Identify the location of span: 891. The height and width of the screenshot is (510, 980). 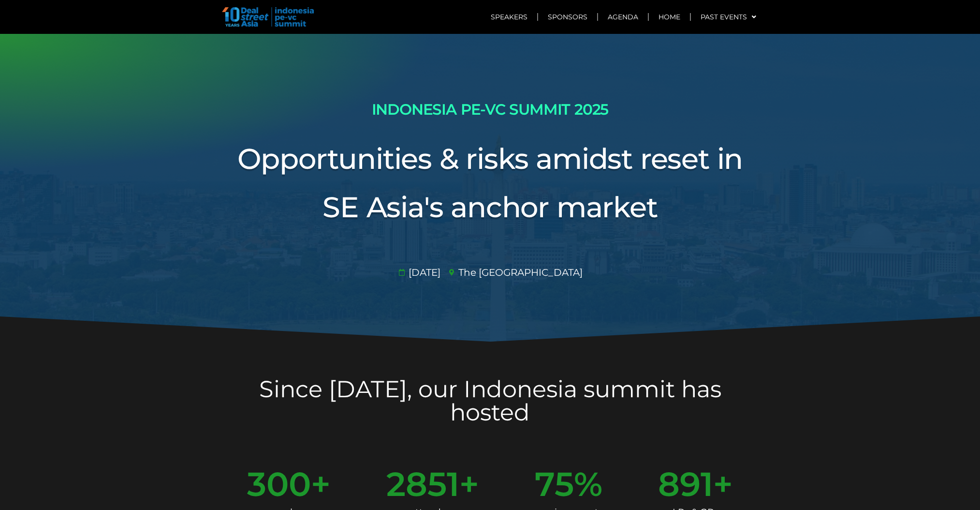
(685, 484).